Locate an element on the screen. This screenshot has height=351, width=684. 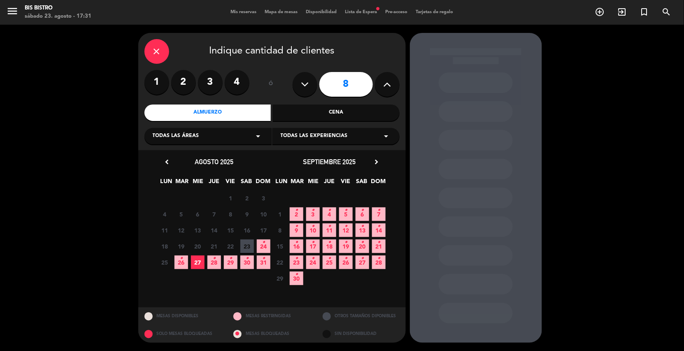
span: VIE is located at coordinates (230, 183).